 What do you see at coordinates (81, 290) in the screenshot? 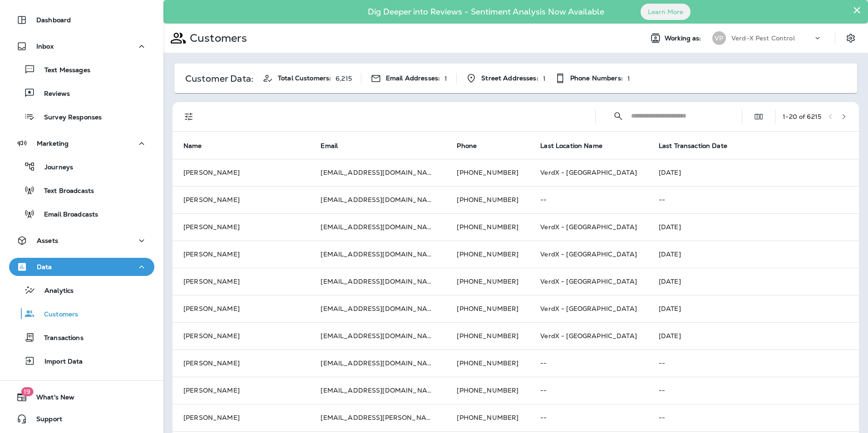
I see `button: Analytics` at bounding box center [81, 290].